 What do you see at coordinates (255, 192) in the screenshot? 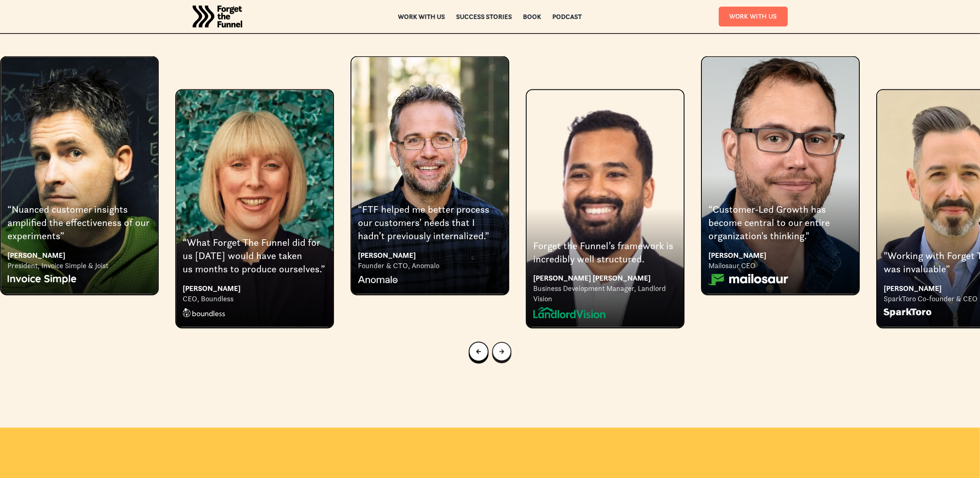
I see `div: 7 of 8` at bounding box center [255, 192].